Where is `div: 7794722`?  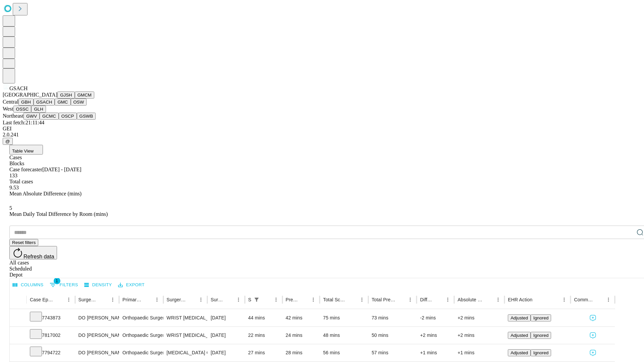 div: 7794722 is located at coordinates (51, 353).